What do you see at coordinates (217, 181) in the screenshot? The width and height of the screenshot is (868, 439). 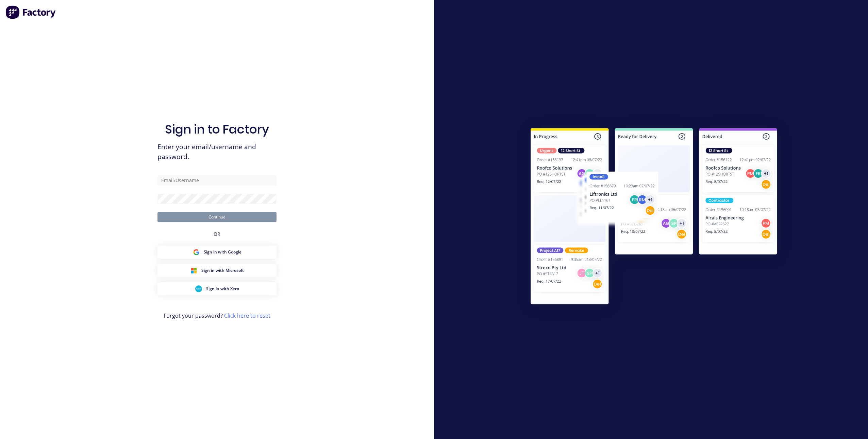 I see `input: Email/Username` at bounding box center [217, 181].